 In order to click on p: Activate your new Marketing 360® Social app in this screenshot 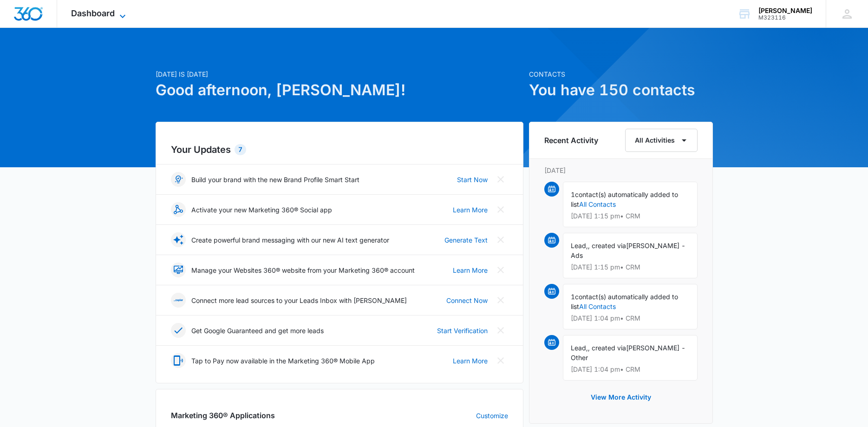, I will do `click(261, 210)`.